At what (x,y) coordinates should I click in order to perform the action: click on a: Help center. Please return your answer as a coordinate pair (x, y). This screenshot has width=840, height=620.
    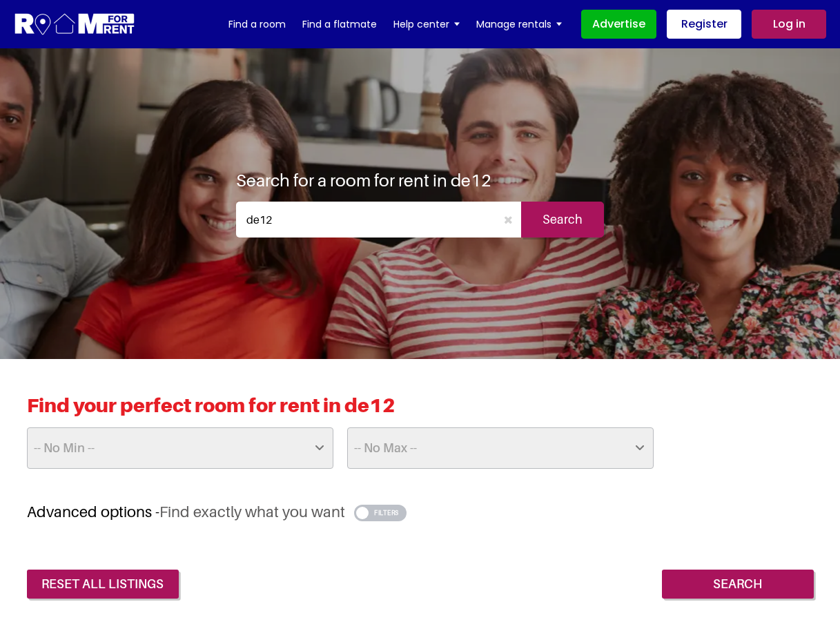
    Looking at the image, I should click on (427, 24).